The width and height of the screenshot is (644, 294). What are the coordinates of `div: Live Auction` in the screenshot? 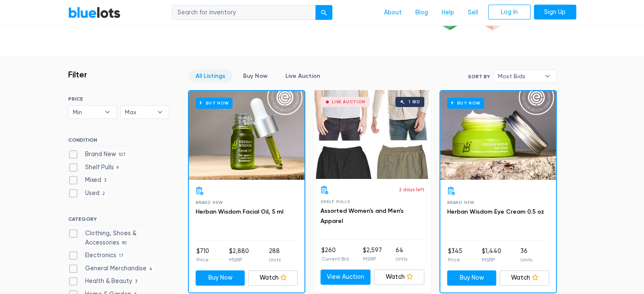 It's located at (349, 102).